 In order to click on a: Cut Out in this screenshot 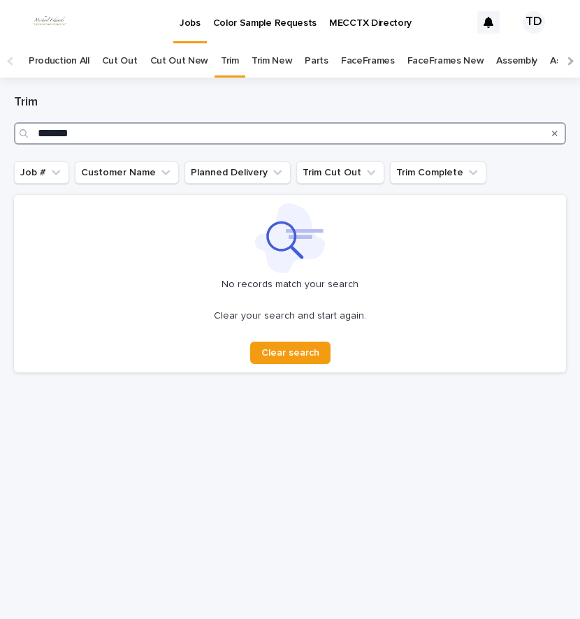, I will do `click(119, 61)`.